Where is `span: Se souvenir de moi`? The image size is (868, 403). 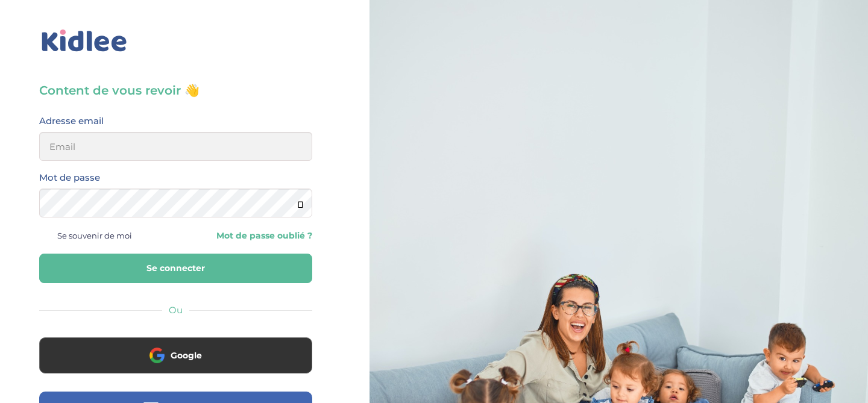
span: Se souvenir de moi is located at coordinates (95, 235).